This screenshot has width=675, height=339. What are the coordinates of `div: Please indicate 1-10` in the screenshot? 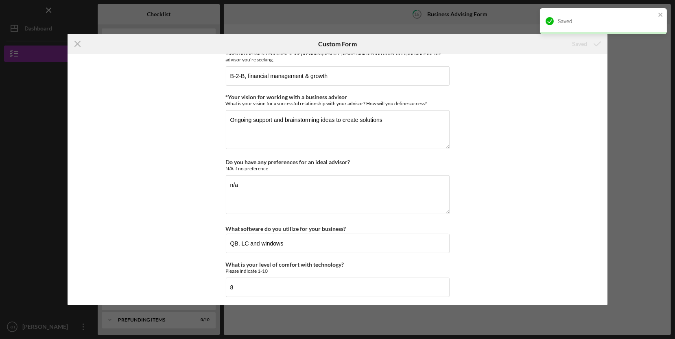 It's located at (338, 271).